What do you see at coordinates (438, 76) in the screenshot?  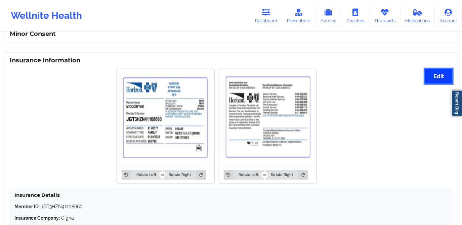 I see `button: Edit` at bounding box center [438, 76].